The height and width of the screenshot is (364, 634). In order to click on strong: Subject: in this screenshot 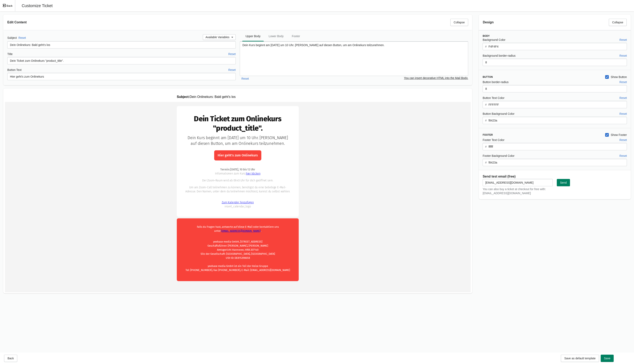, I will do `click(180, 5)`.